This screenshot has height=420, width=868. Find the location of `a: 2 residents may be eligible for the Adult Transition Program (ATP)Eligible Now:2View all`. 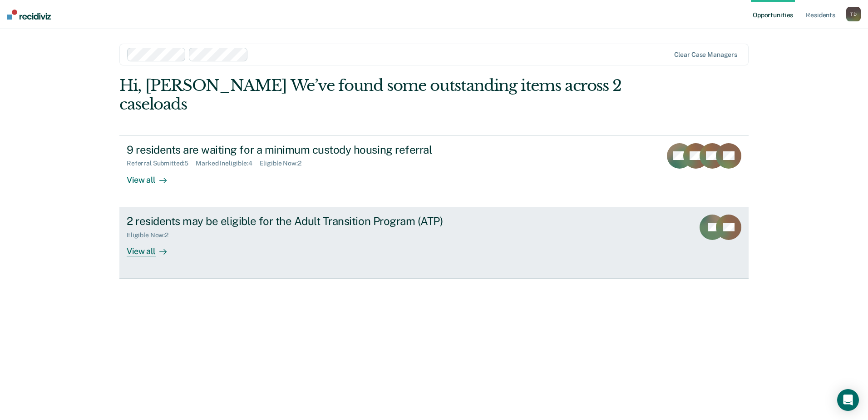

a: 2 residents may be eligible for the Adult Transition Program (ATP)Eligible Now:2View all is located at coordinates (434, 242).